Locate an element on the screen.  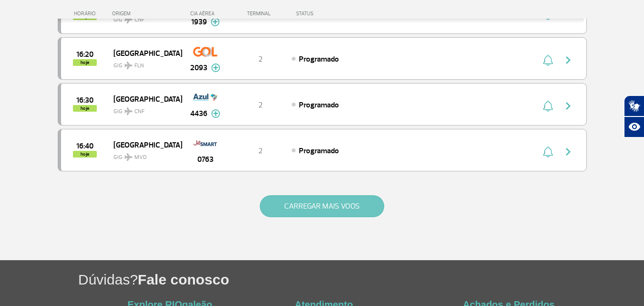
span: 2025-09-30 16:40:00 is located at coordinates (85, 146).